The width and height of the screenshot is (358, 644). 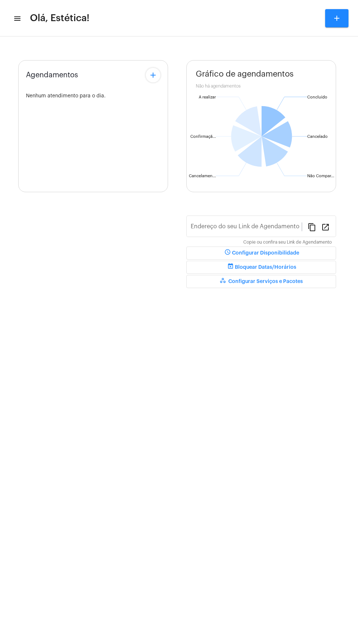 What do you see at coordinates (317, 137) in the screenshot?
I see `text: Cancelado` at bounding box center [317, 137].